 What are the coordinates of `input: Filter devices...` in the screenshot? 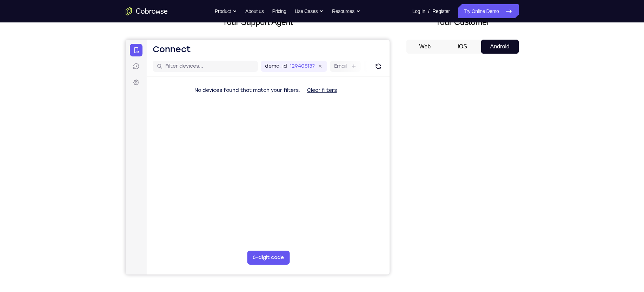 It's located at (84, 27).